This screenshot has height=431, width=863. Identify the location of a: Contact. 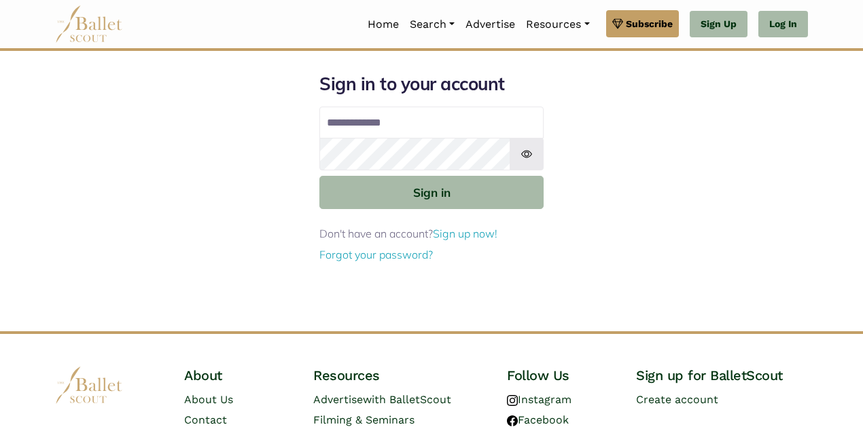
(205, 420).